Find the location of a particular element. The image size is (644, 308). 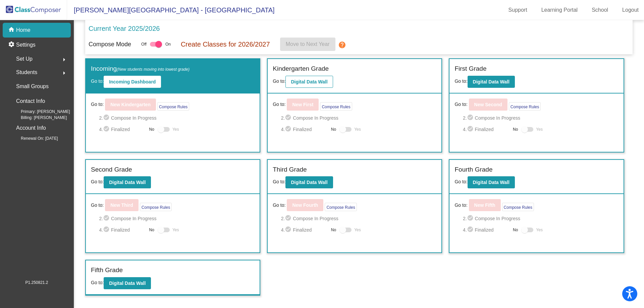

mat-icon: settings is located at coordinates (12, 45).